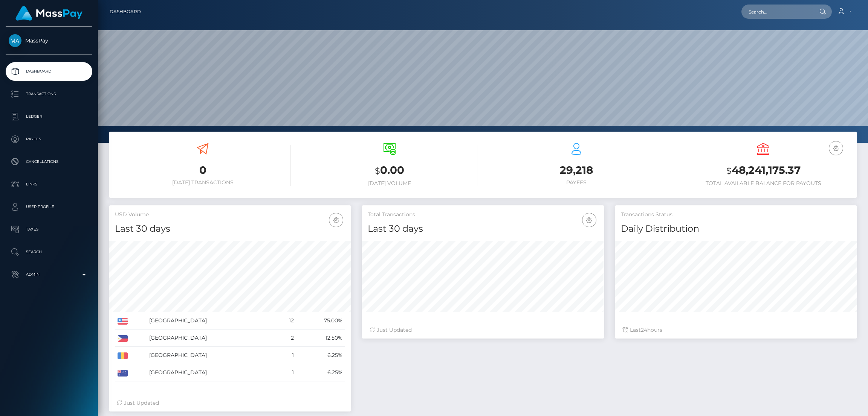  What do you see at coordinates (576, 170) in the screenshot?
I see `h3: 29,218` at bounding box center [576, 170].